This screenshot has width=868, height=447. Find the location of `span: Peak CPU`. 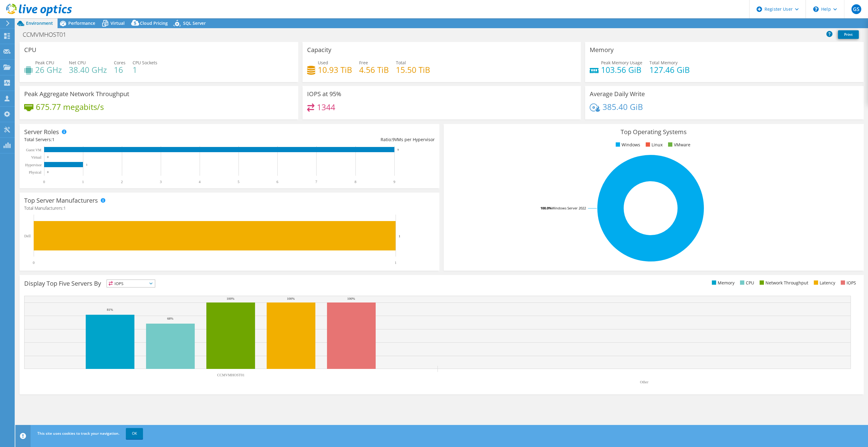

span: Peak CPU is located at coordinates (45, 63).